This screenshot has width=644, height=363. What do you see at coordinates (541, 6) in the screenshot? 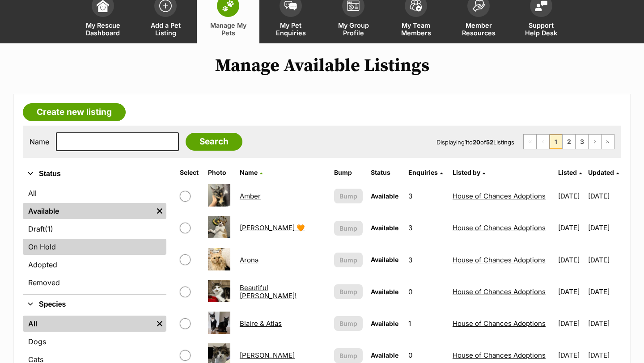
I see `img: help-desk-icon-fdf02630f3aa405de69fd3d07c3f3aa587a6932b1a1747fa1d2bba05be0121f9.svg` at bounding box center [541, 6].